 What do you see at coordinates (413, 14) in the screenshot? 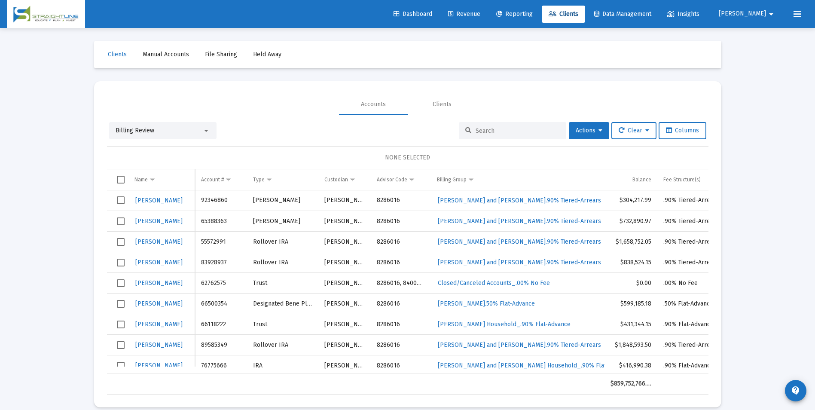
I see `a: Dashboard` at bounding box center [413, 14].